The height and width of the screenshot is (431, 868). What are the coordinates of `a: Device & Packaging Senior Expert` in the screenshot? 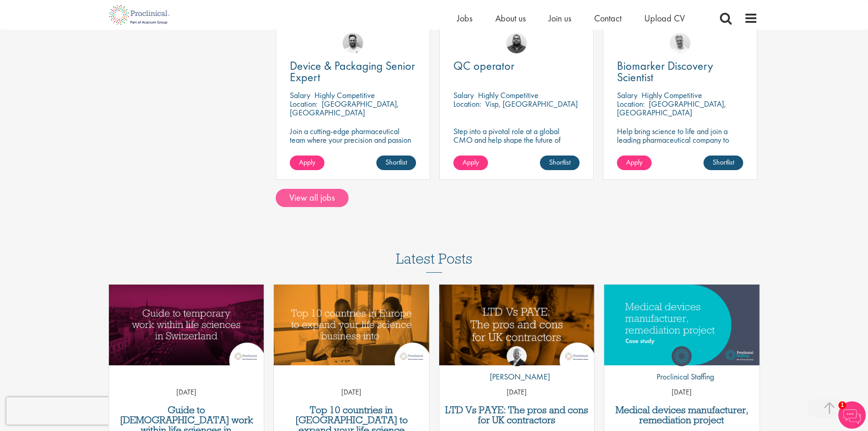 It's located at (353, 71).